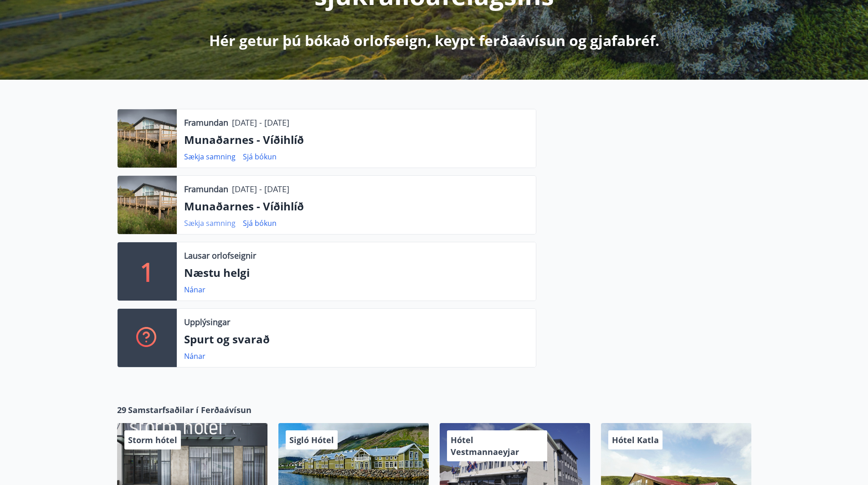 The image size is (868, 485). Describe the element at coordinates (311, 440) in the screenshot. I see `span: Sigló Hótel` at that location.